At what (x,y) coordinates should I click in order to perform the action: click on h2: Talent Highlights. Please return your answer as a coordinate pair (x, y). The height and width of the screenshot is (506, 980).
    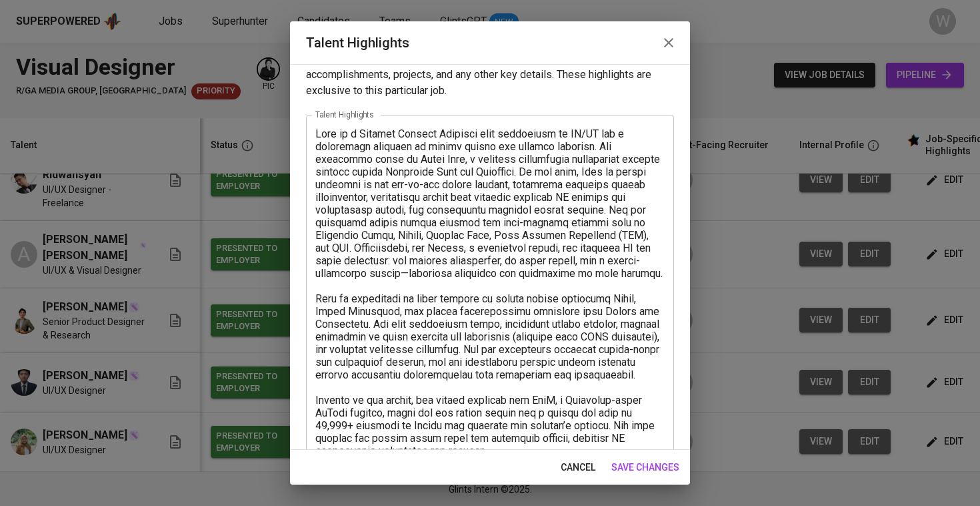
    Looking at the image, I should click on (490, 42).